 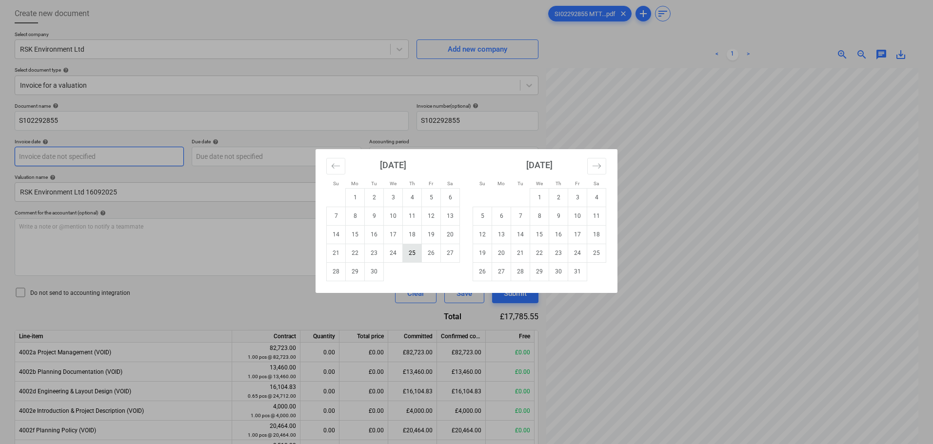 I want to click on td: Wednesday, September 10, 2025, so click(x=393, y=216).